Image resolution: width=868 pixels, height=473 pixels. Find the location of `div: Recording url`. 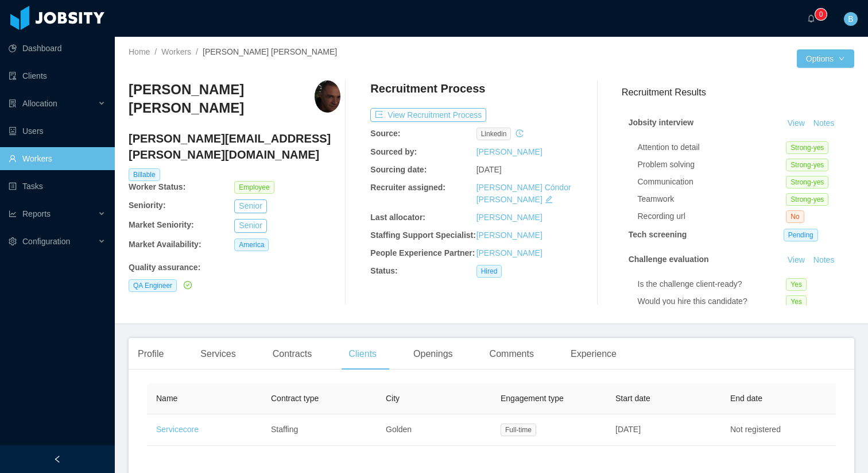

div: Recording url is located at coordinates (712, 216).